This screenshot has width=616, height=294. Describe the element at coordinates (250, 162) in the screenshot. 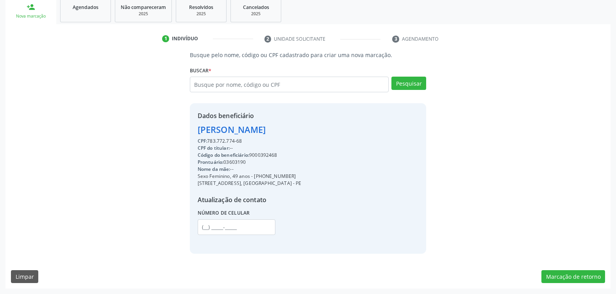

I see `div: 03603190` at that location.